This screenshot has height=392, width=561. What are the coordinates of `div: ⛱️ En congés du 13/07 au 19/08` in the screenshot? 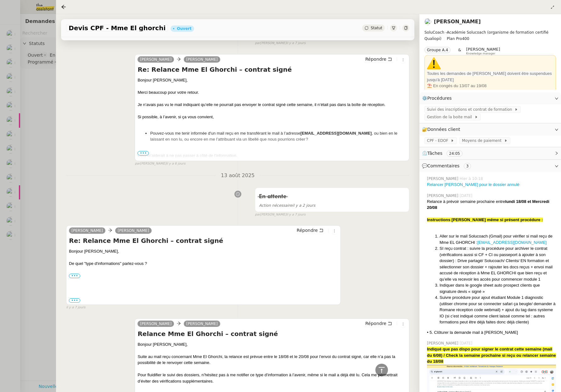 It's located at (490, 86).